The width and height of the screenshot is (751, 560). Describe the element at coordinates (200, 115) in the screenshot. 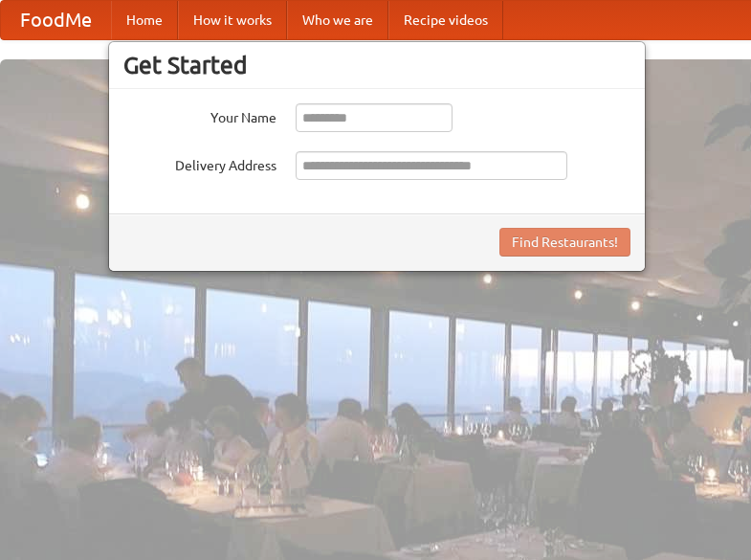

I see `label: Your Name` at that location.